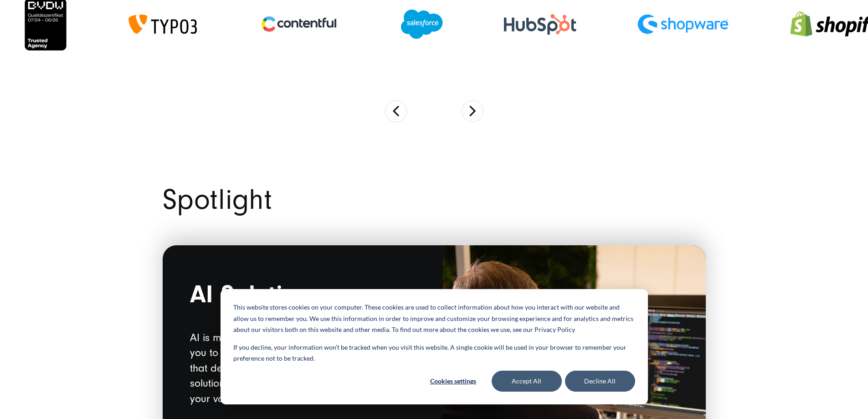 The width and height of the screenshot is (868, 419). What do you see at coordinates (162, 24) in the screenshot?
I see `img: TYPO3 Gold Memeber Agency - Digital Agency fpr TYPO3 CMS Development SUNZINET` at bounding box center [162, 24].